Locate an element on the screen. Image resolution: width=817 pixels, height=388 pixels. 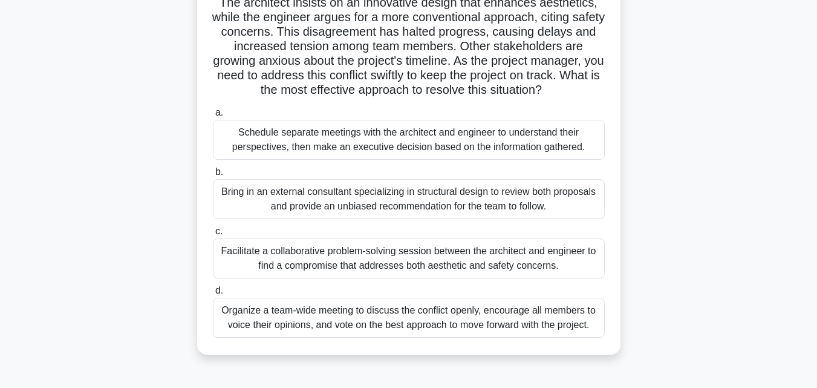
div: Schedule separate meetings with the architect and engineer to understand their perspectives, then... is located at coordinates (409, 140).